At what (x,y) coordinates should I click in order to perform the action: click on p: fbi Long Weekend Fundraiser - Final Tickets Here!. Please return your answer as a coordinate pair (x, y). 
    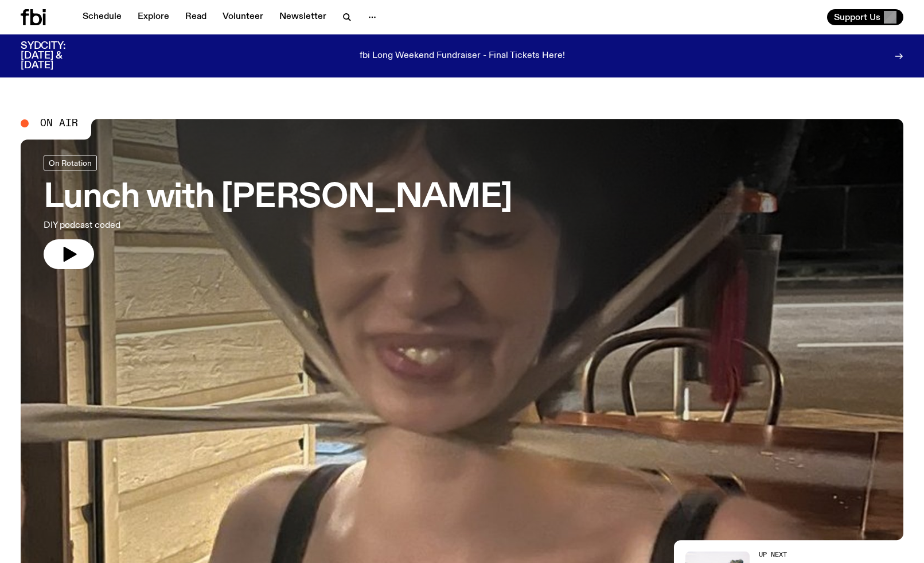
    Looking at the image, I should click on (462, 56).